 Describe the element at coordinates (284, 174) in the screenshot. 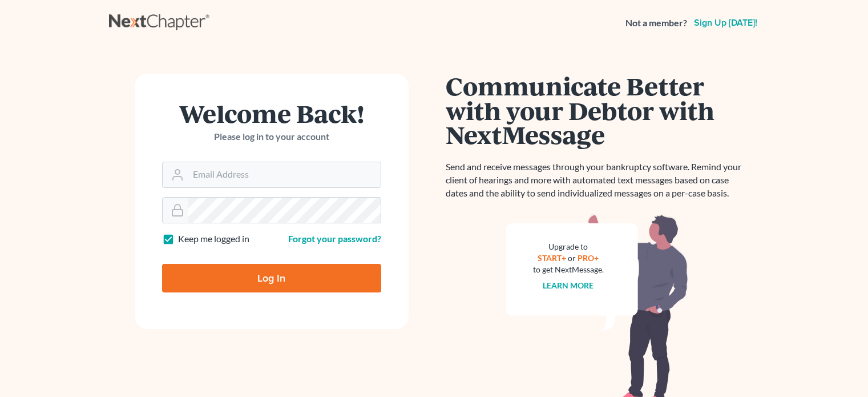

I see `input: Email Address` at that location.